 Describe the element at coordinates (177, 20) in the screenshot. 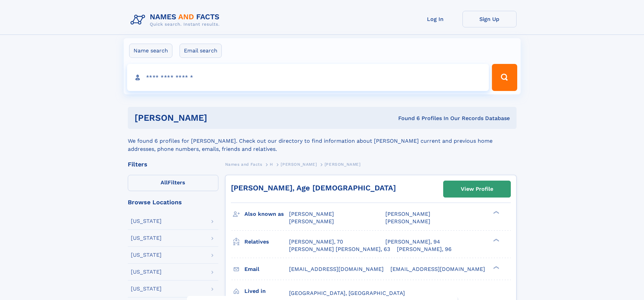

I see `img: Logo Names and Facts` at that location.